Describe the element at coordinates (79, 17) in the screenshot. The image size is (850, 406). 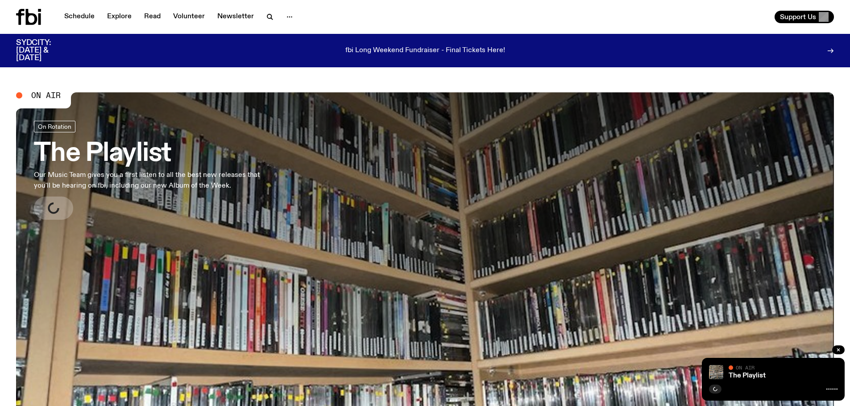
I see `a: Schedule` at that location.